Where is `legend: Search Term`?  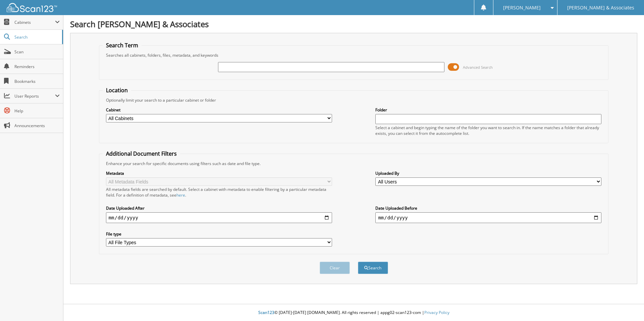
legend: Search Term is located at coordinates (122, 45).